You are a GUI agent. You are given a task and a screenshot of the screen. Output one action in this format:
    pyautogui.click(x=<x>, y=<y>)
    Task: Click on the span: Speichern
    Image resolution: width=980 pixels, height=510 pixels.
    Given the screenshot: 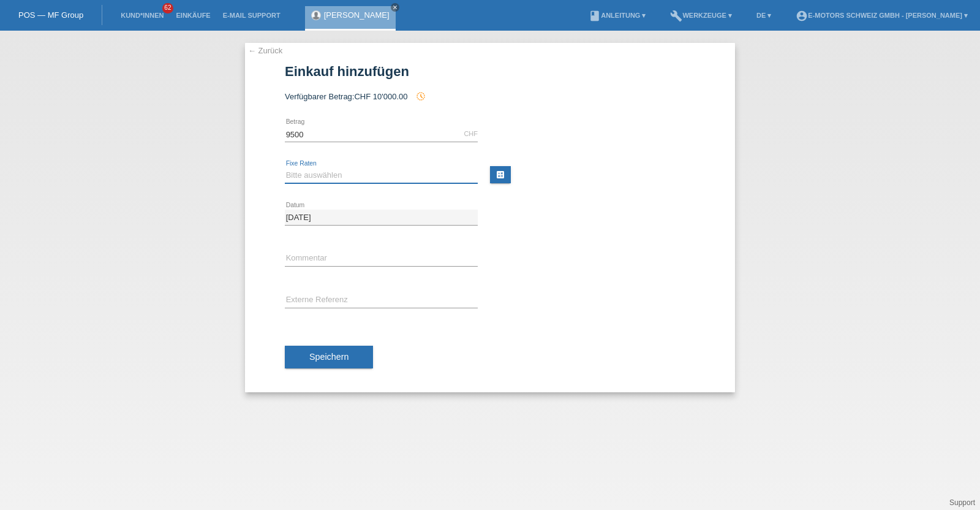 What is the action you would take?
    pyautogui.click(x=329, y=357)
    